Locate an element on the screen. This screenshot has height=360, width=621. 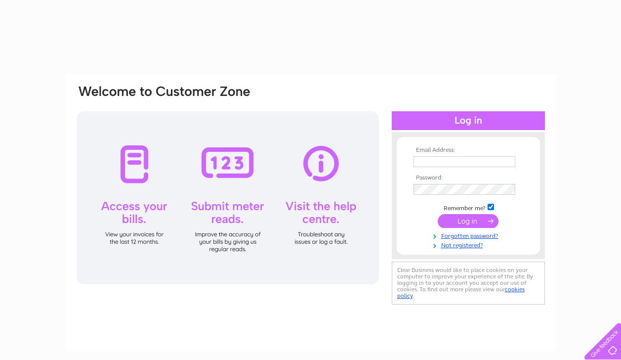
th: Email Address: is located at coordinates (468, 150).